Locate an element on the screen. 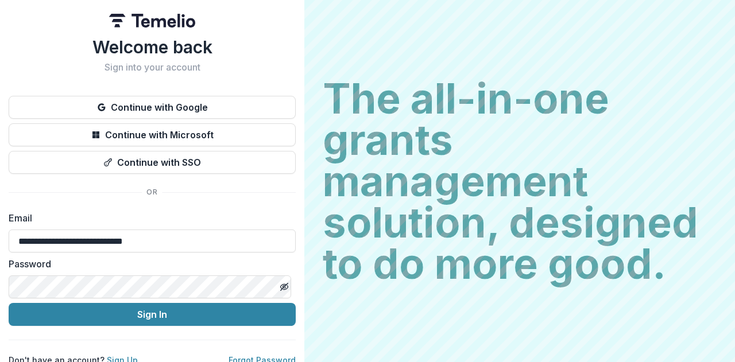 This screenshot has width=735, height=362. button: Continue with SSO is located at coordinates (152, 162).